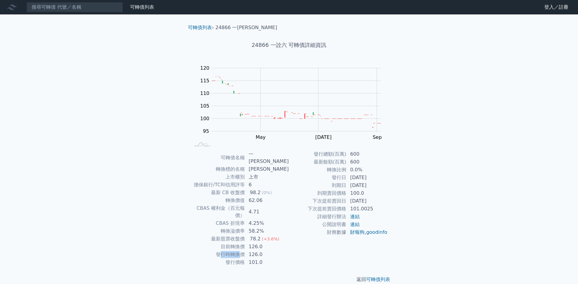  I want to click on td: 發行價格, so click(218, 263).